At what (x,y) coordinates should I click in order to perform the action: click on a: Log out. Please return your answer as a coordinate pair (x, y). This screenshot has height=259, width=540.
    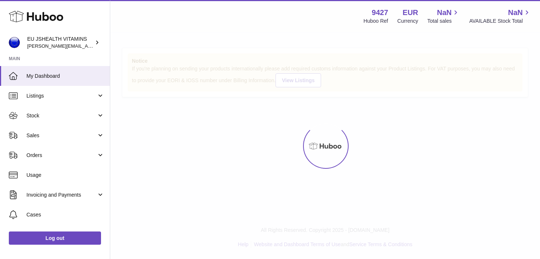
    Looking at the image, I should click on (55, 238).